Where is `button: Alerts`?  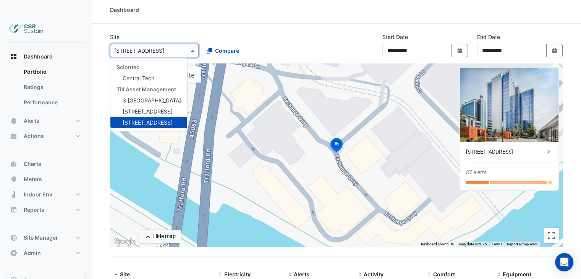 button: Alerts is located at coordinates (46, 121).